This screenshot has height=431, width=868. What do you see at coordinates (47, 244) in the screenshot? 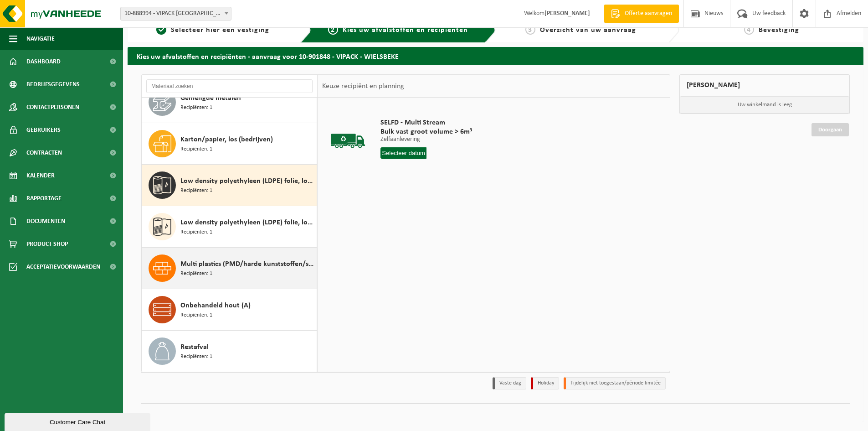
I see `span: Product Shop` at bounding box center [47, 244].